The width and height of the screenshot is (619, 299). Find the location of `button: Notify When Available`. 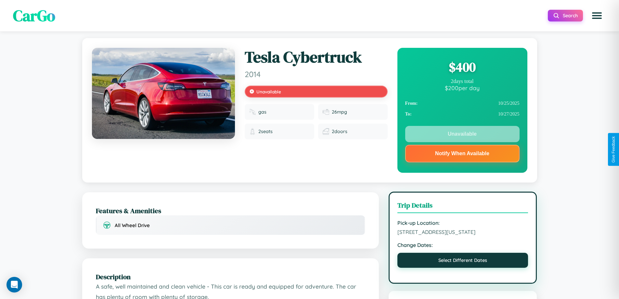

button: Notify When Available is located at coordinates (463, 153).